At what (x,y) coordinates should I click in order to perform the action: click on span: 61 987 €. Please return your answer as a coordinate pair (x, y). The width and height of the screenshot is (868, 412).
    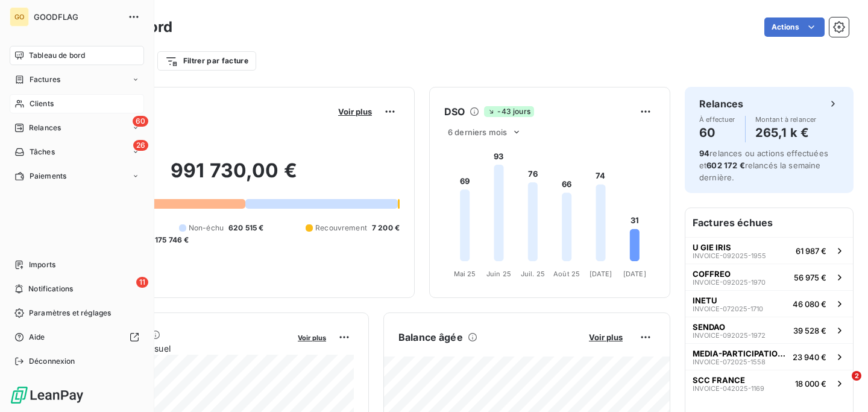
    Looking at the image, I should click on (811, 251).